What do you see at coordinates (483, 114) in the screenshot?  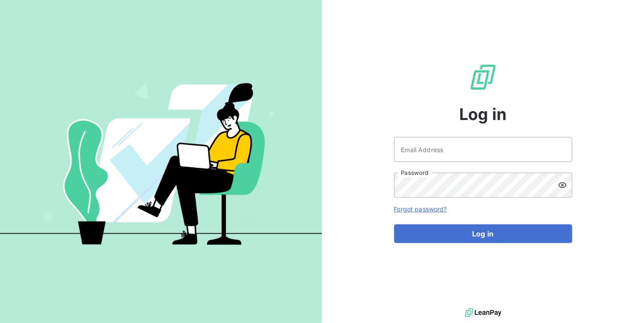 I see `span: Log in` at bounding box center [483, 114].